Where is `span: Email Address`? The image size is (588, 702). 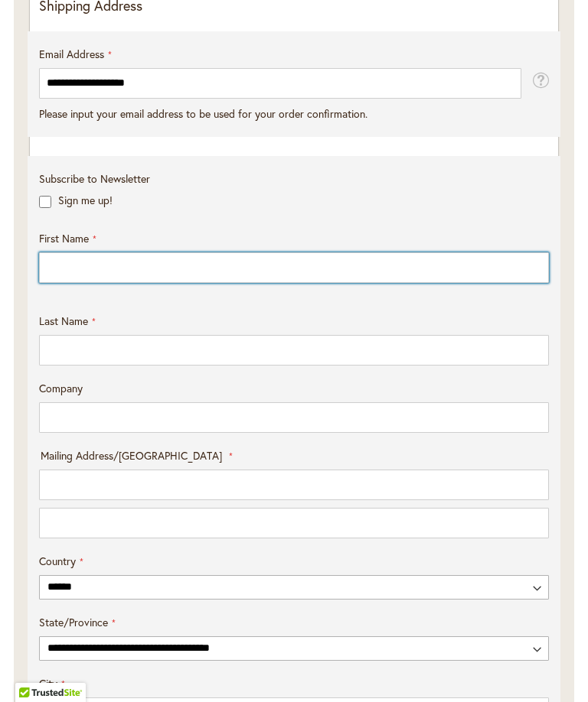 span: Email Address is located at coordinates (71, 54).